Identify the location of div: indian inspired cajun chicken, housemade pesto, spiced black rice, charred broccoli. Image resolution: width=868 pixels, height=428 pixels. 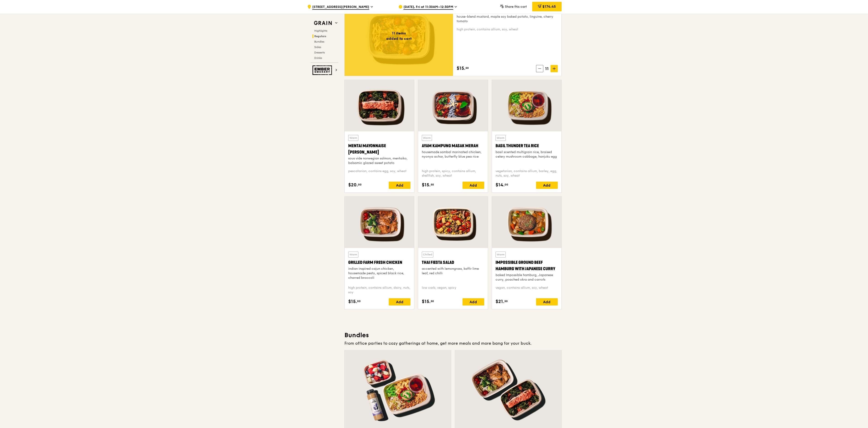
(379, 273).